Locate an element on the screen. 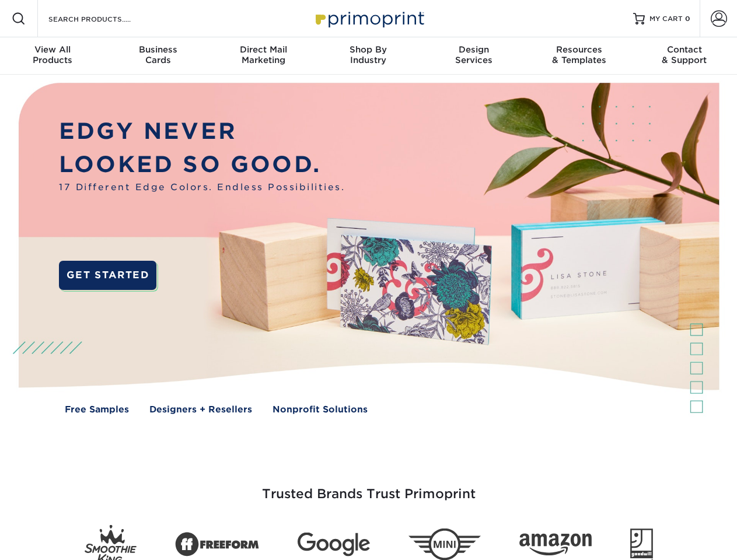 This screenshot has height=560, width=737. span: Shop By is located at coordinates (368, 49).